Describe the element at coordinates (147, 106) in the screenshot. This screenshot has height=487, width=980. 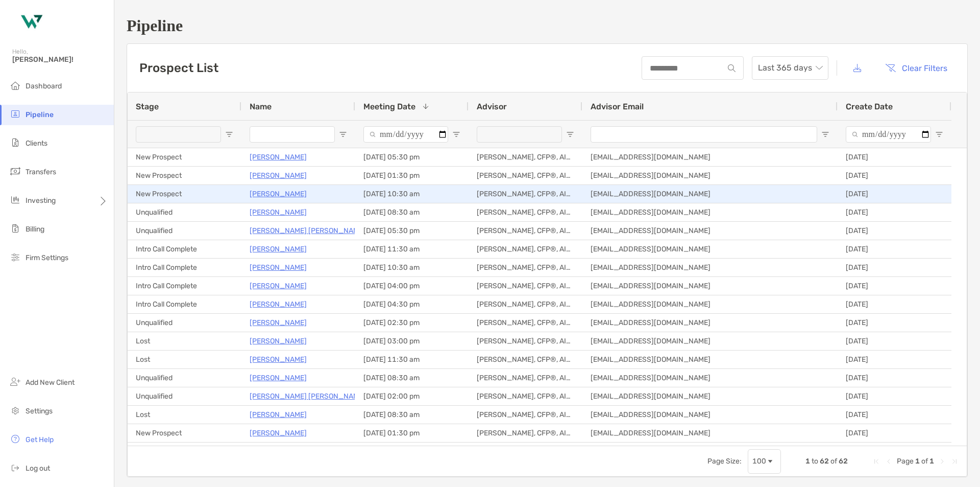
I see `span: Stage` at that location.